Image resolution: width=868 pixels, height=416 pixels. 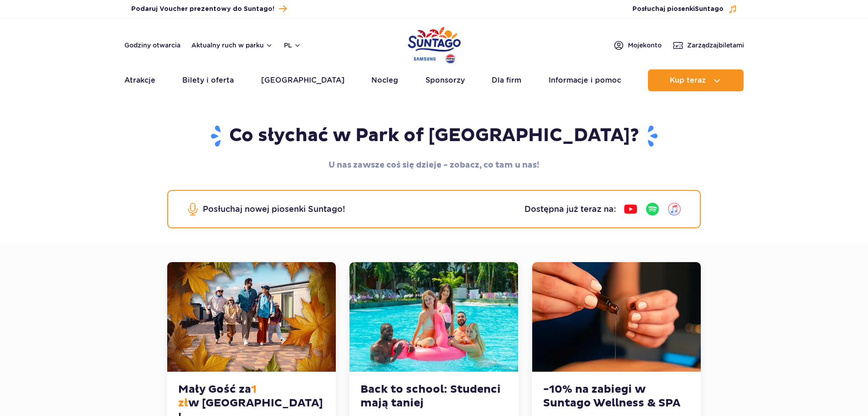 I want to click on span: Kup teraz, so click(x=688, y=80).